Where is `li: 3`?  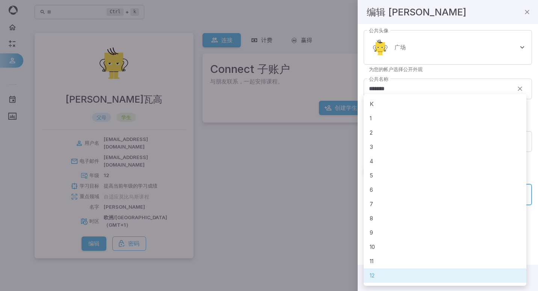 li: 3 is located at coordinates (445, 147).